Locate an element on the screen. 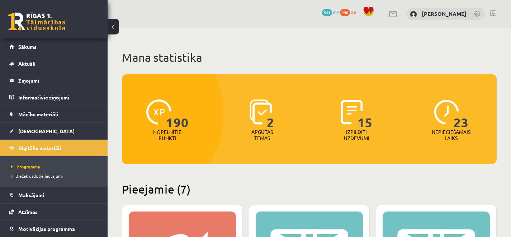  span: xp is located at coordinates (353, 12).